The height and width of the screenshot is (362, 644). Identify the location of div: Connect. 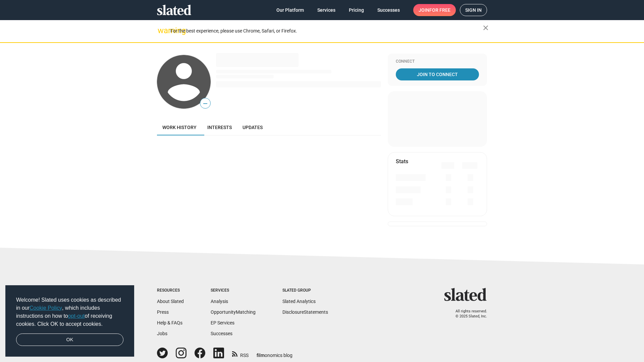
(437, 62).